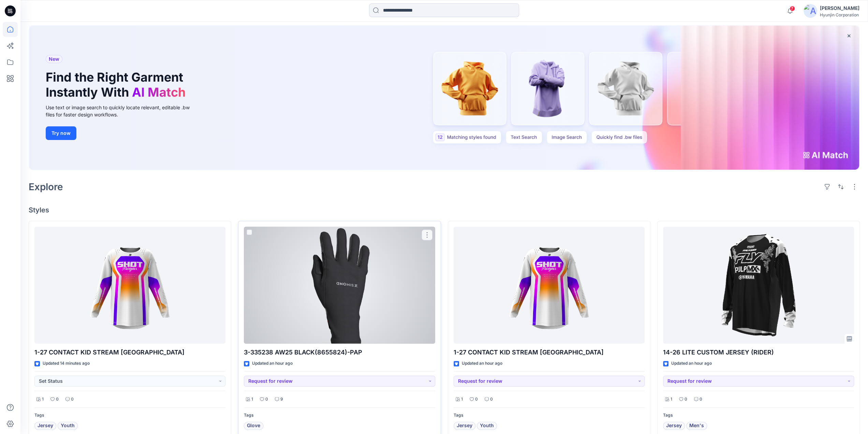 The height and width of the screenshot is (434, 868). I want to click on h2: Explore, so click(46, 187).